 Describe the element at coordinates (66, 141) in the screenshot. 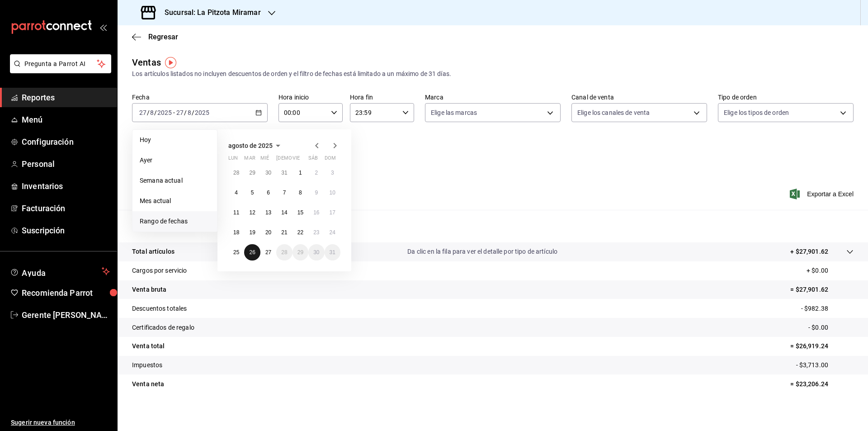

I see `span: Configuración` at that location.